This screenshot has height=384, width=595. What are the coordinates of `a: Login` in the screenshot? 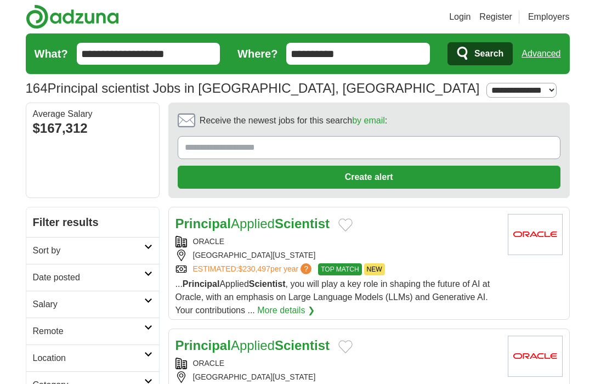 It's located at (459, 17).